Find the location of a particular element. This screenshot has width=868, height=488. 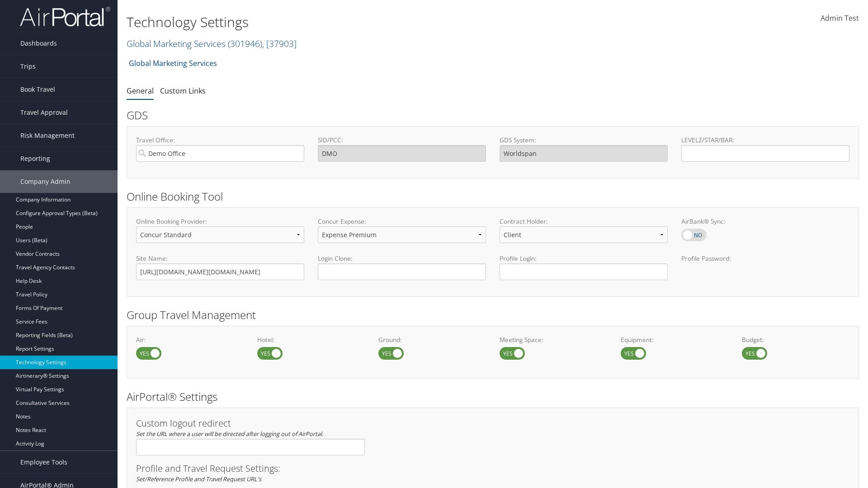

label: Site Name: is located at coordinates (220, 259).